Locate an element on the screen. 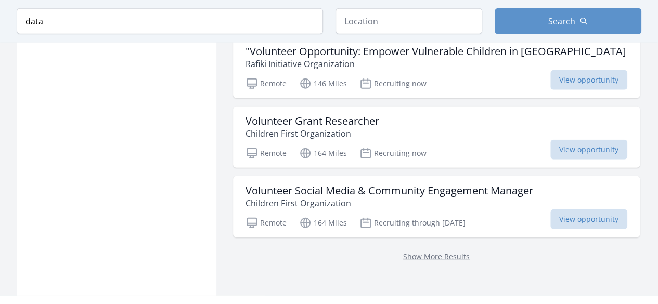  a: Volunteer Social Media & Community Engagement Manager Children First Organization Remote 164 Mile... is located at coordinates (436, 207).